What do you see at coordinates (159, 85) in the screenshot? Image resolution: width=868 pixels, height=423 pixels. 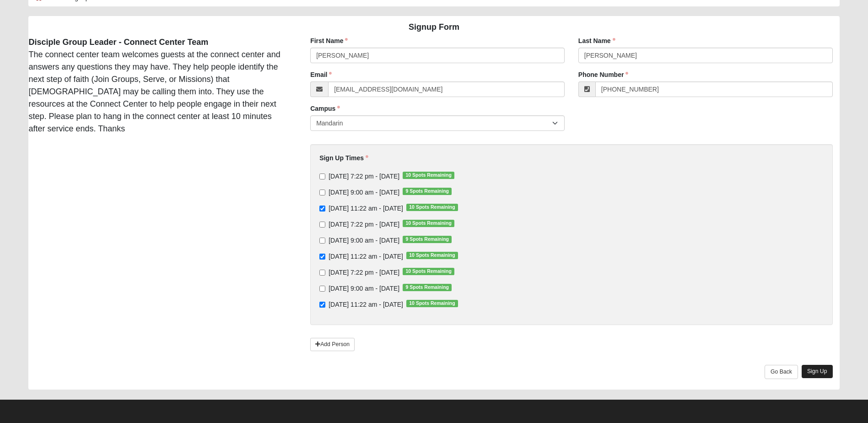 I see `div: The connect center team welcomes guests at the connect center and answers any questions they may ...` at bounding box center [159, 85].